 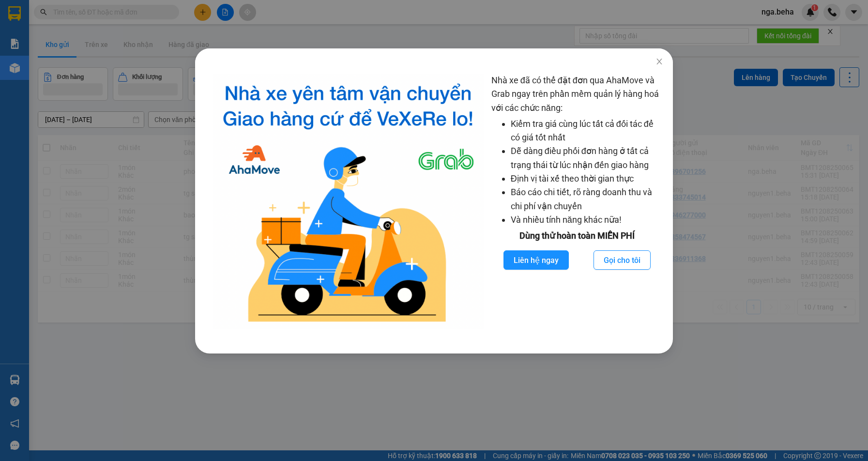 What do you see at coordinates (660, 62) in the screenshot?
I see `button: Close` at bounding box center [660, 62].